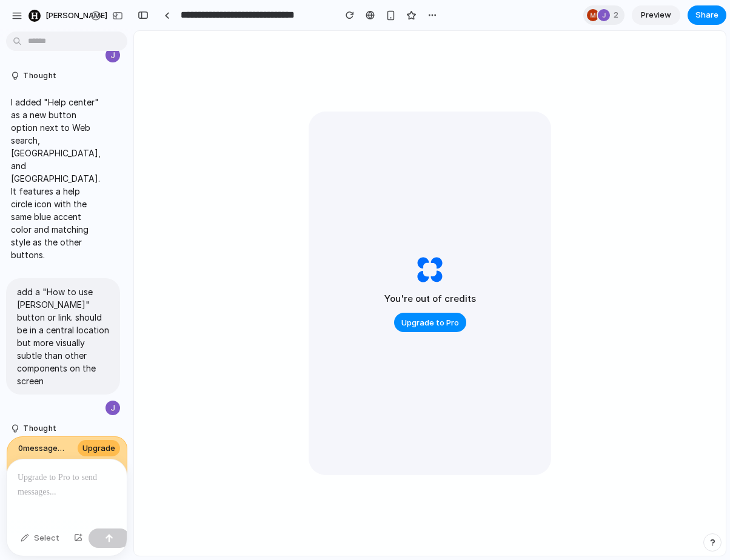 The width and height of the screenshot is (730, 560). Describe the element at coordinates (604, 15) in the screenshot. I see `div: 2` at that location.